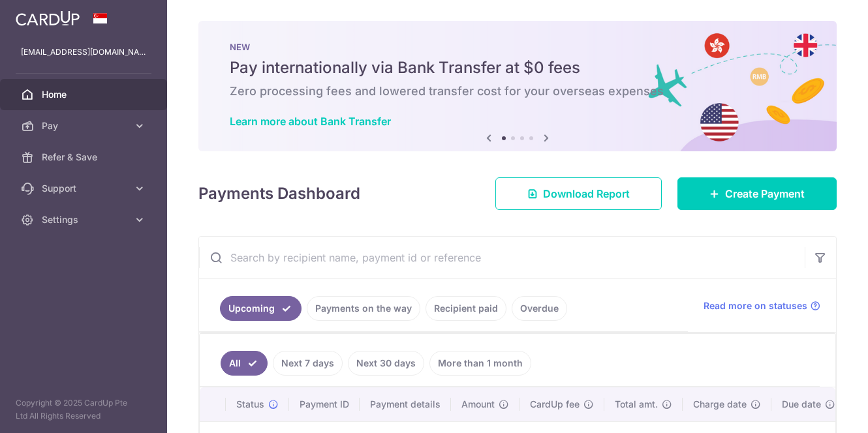  I want to click on a: Learn more about Bank Transfer, so click(310, 121).